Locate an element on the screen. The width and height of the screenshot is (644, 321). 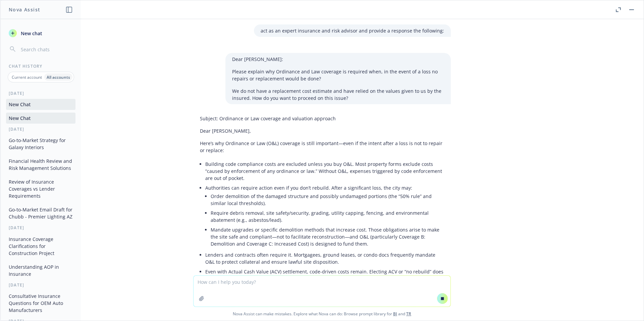
button: Review of Insurance Coverages vs Lender Requirements is located at coordinates (40, 189).